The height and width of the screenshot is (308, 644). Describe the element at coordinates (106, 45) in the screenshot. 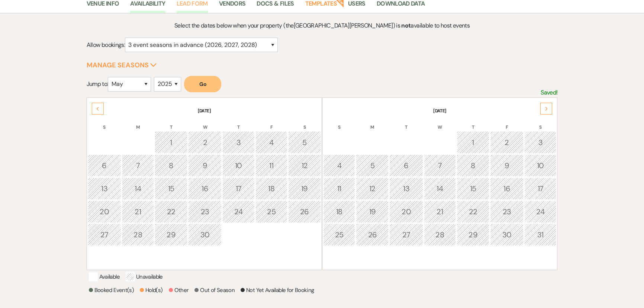

I see `span: Allow bookings:` at that location.